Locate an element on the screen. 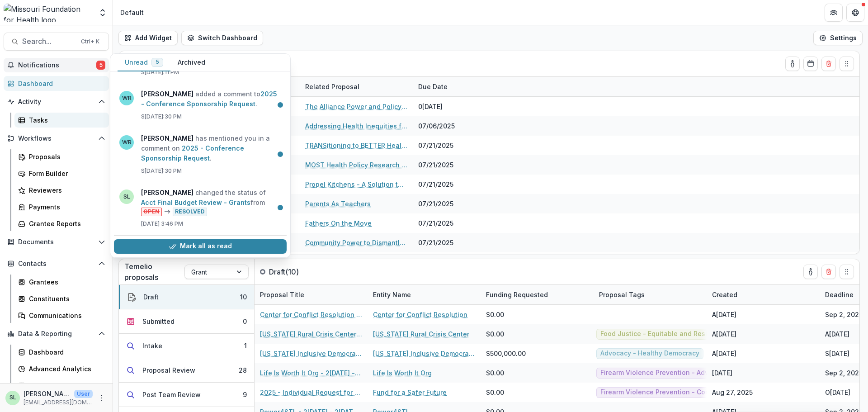  div: Created is located at coordinates (763, 294).